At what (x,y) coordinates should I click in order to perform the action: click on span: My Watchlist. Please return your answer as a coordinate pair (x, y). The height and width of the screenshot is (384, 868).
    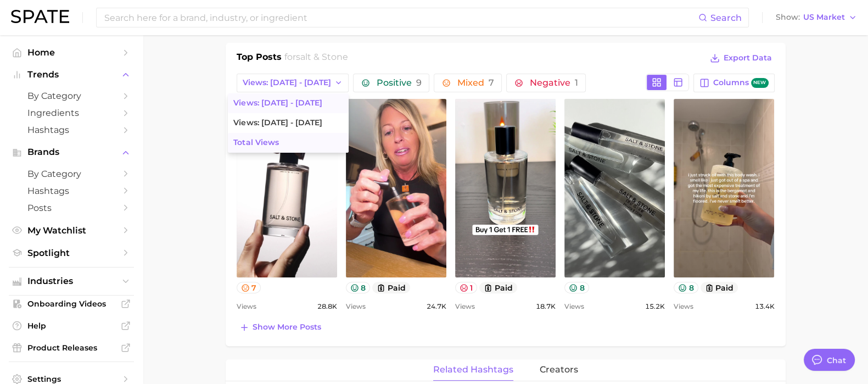
    Looking at the image, I should click on (71, 231).